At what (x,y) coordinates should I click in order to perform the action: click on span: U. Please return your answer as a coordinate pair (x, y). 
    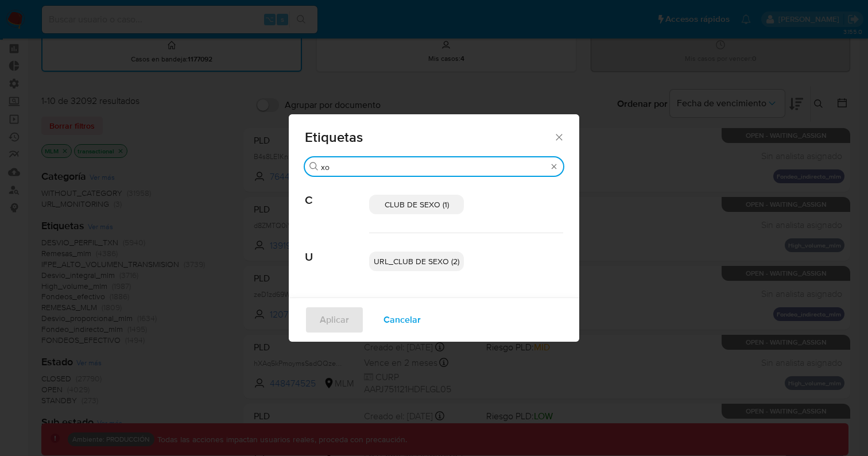
    Looking at the image, I should click on (337, 249).